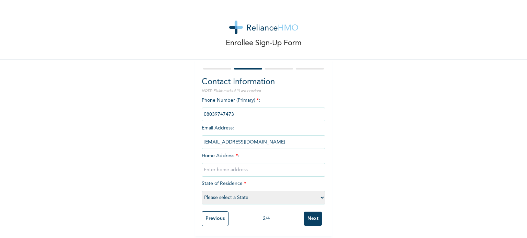  What do you see at coordinates (313, 219) in the screenshot?
I see `input: Next` at bounding box center [313, 219].